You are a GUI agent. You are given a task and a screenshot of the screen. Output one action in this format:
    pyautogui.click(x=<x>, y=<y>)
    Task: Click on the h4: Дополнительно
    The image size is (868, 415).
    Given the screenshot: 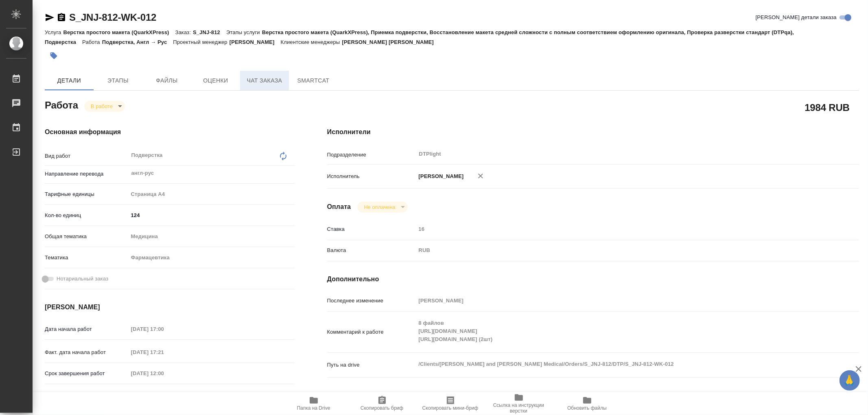 What is the action you would take?
    pyautogui.click(x=593, y=279)
    